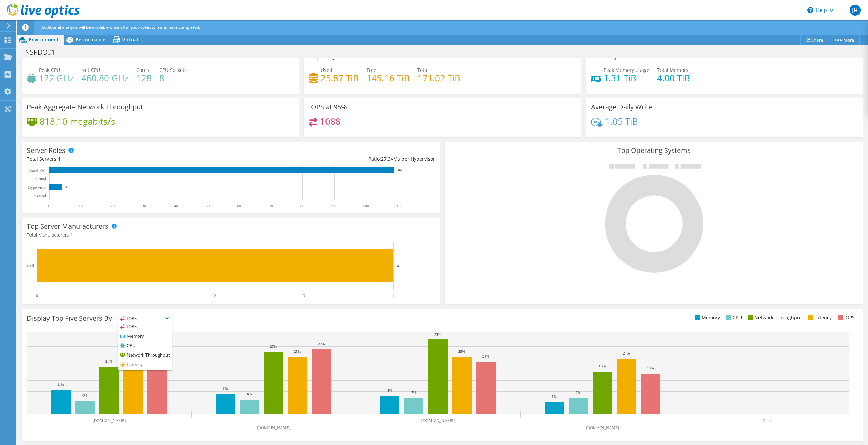 This screenshot has height=445, width=868. Describe the element at coordinates (173, 70) in the screenshot. I see `span: CPU Sockets` at that location.